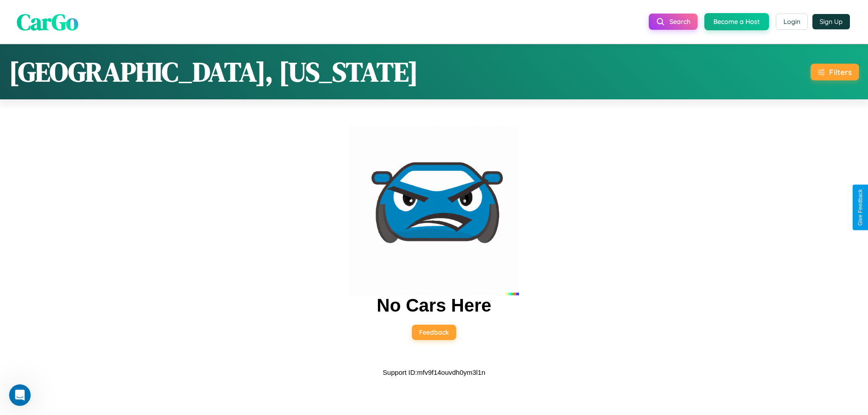 The image size is (868, 415). What do you see at coordinates (434, 210) in the screenshot?
I see `img: car` at bounding box center [434, 210].